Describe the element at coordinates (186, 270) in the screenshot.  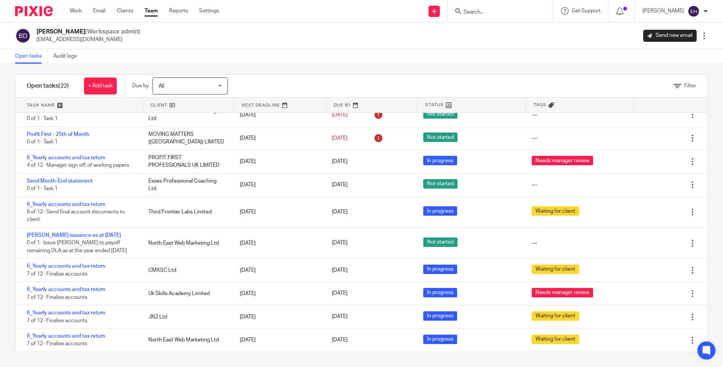
I see `div: CMXSC Ltd` at that location.